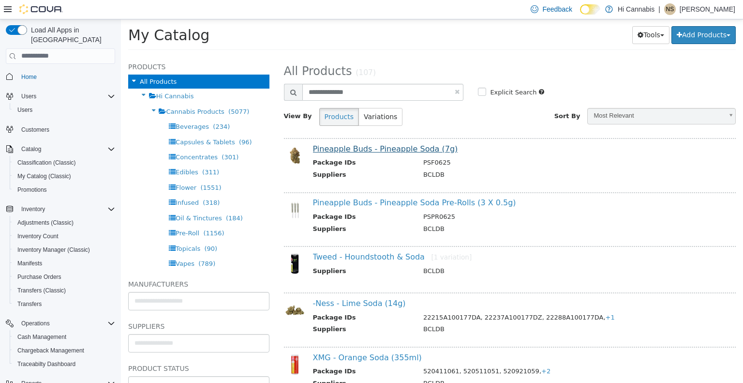 The image size is (743, 383). I want to click on span: Pre-Roll, so click(66, 213).